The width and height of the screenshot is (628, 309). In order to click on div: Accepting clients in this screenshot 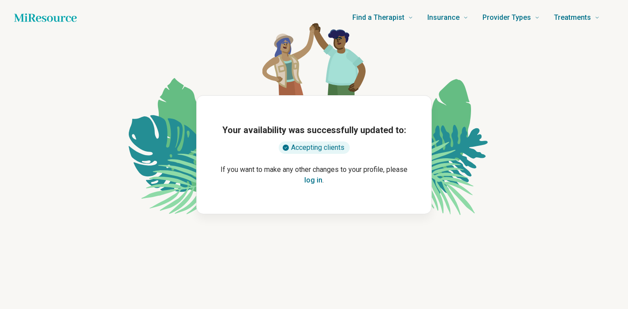, I will do `click(314, 148)`.